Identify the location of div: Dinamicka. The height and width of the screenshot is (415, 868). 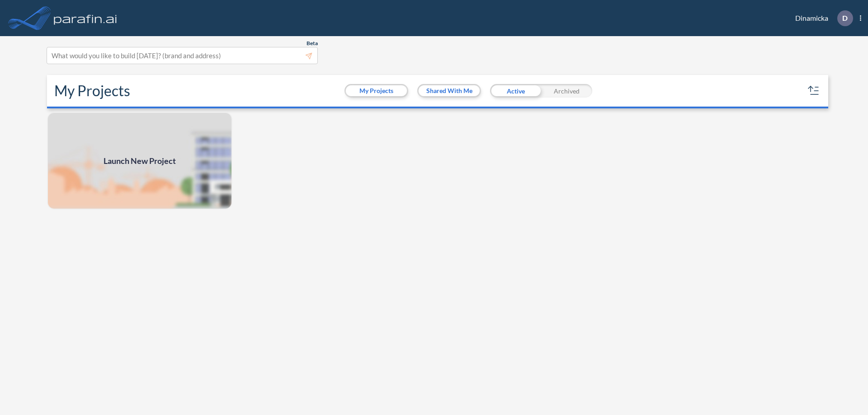
(821, 18).